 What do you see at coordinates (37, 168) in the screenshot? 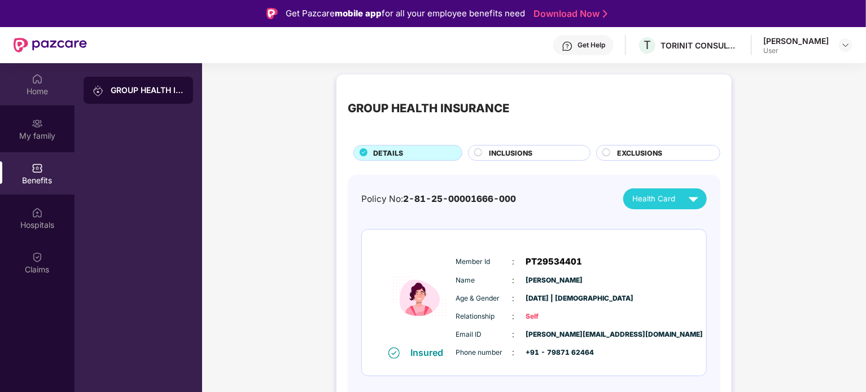
I see `img: svg+xml;base64,PHN2ZyBpZD0iQmVuZWZpdHMiIHhtbG5zPSJodHRwOi8vd3d3LnczLm9yZy8yMDAwL3N2ZyIgd2lkdGg9Ij...` at bounding box center [37, 168].